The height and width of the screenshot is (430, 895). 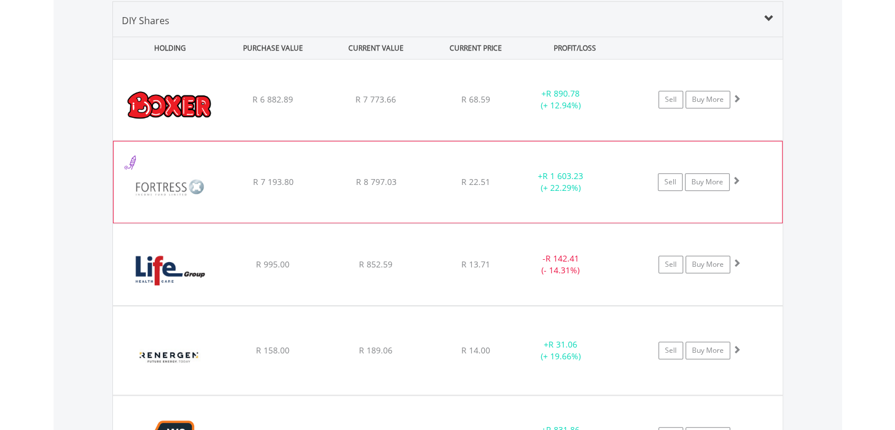 I want to click on span: R 8 797.03, so click(x=376, y=181).